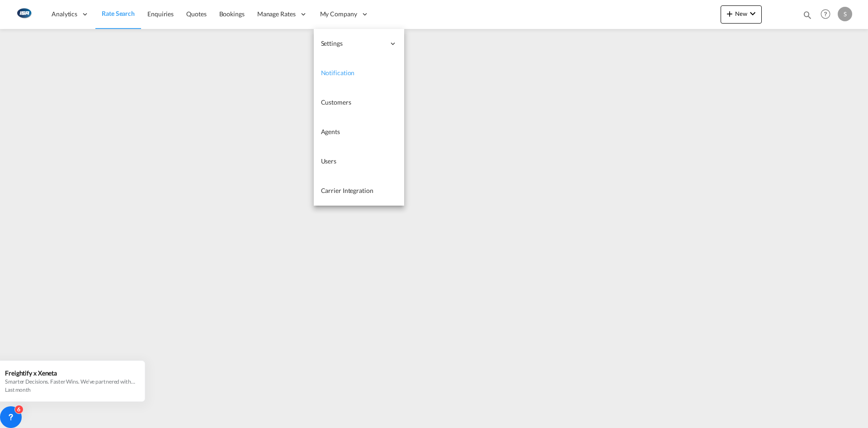 The image size is (868, 428). Describe the element at coordinates (160, 13) in the screenshot. I see `span: Enquiries` at that location.